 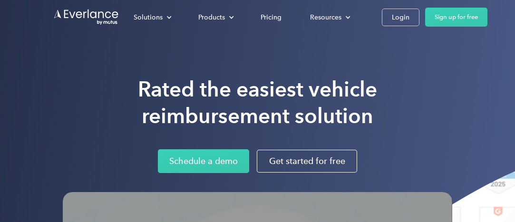 I want to click on a: Schedule a demo, so click(x=203, y=161).